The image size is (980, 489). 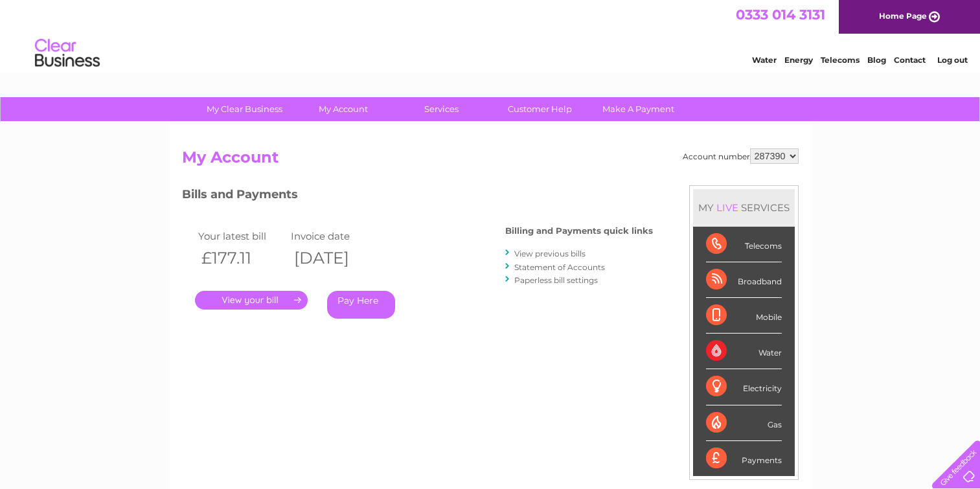 What do you see at coordinates (744, 423) in the screenshot?
I see `div: Gas` at bounding box center [744, 423].